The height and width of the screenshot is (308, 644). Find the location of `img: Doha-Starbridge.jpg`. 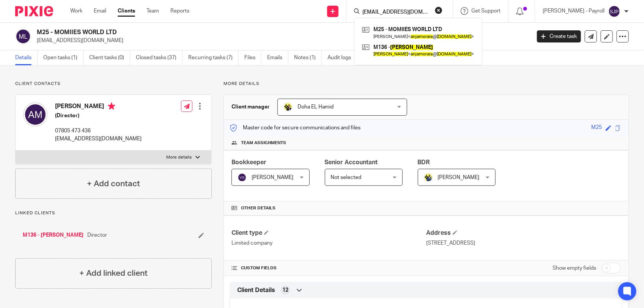

img: Doha-Starbridge.jpg is located at coordinates (288, 107).